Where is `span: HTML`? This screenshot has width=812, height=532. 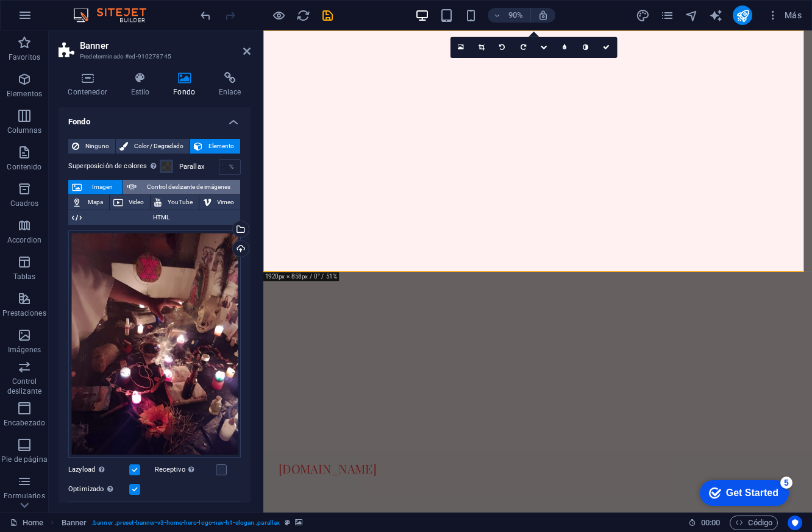
span: HTML is located at coordinates (161, 218).